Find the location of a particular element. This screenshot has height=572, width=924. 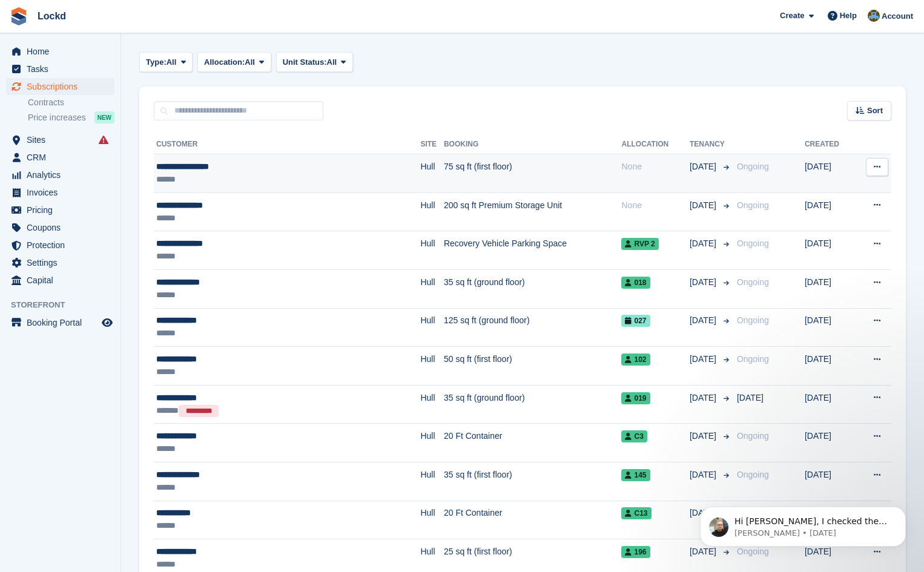

a: Price increases NEW is located at coordinates (71, 117).